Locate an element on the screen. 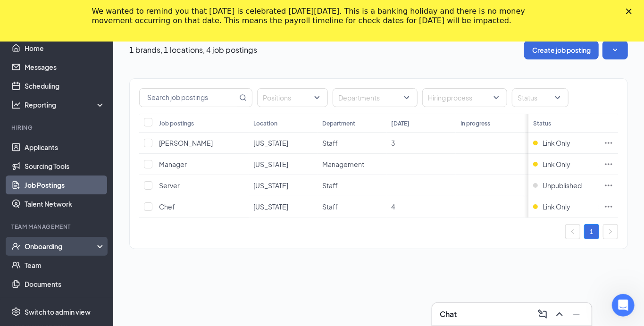 The height and width of the screenshot is (326, 644). a: Surveys is located at coordinates (64, 303).